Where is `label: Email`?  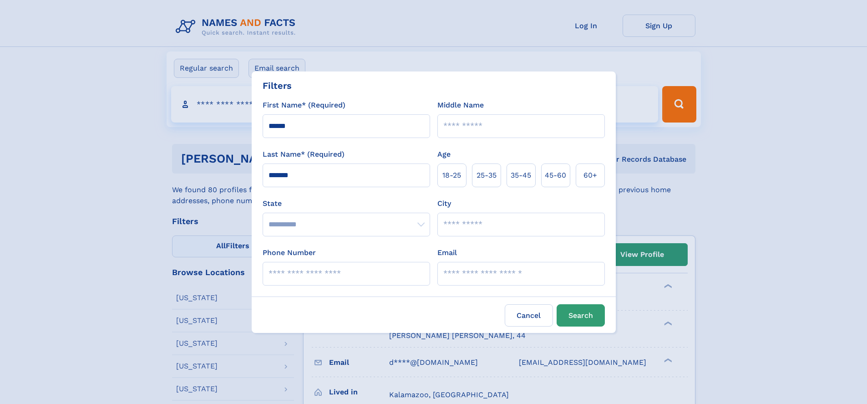 label: Email is located at coordinates (447, 253).